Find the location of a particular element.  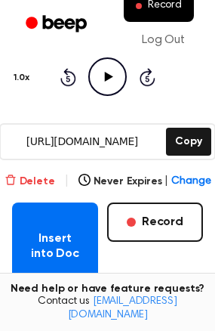

a: Beep is located at coordinates (57, 24).